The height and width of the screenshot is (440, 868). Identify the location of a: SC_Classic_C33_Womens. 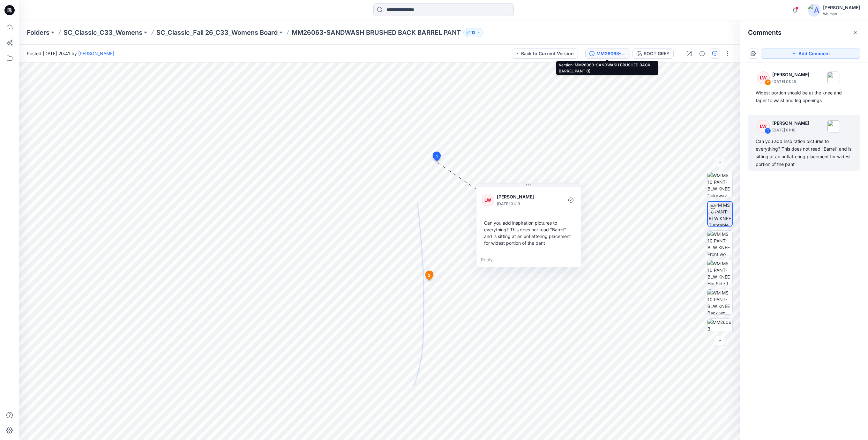
(103, 33).